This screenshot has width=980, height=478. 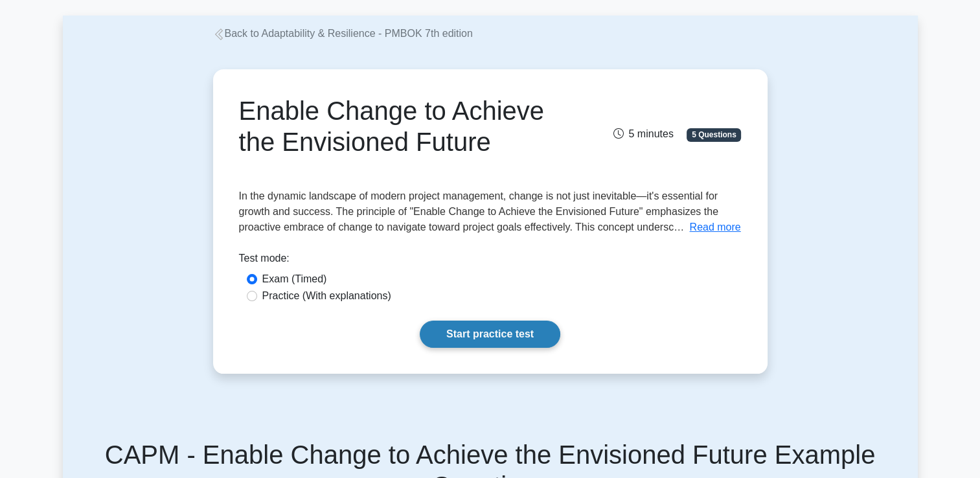 I want to click on h1: Enable Change to Achieve the Envisioned Future, so click(x=403, y=126).